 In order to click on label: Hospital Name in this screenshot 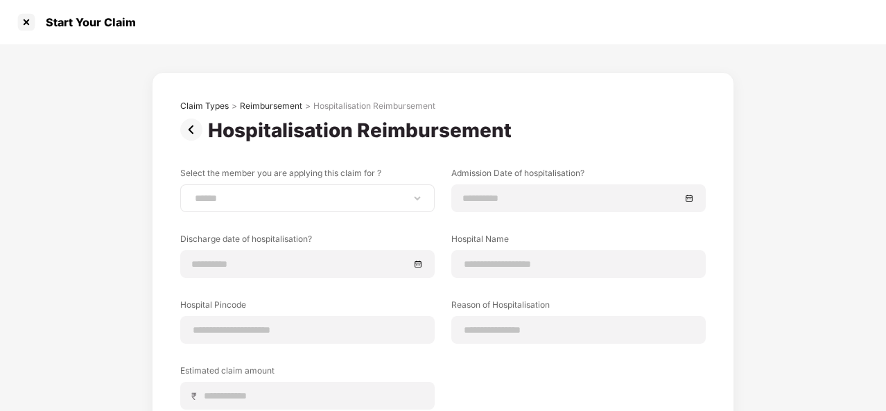, I will do `click(578, 241)`.